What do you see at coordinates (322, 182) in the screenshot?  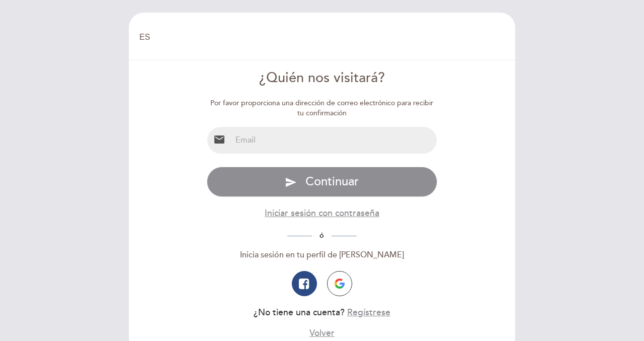 I see `button: send Continuar` at bounding box center [322, 182].